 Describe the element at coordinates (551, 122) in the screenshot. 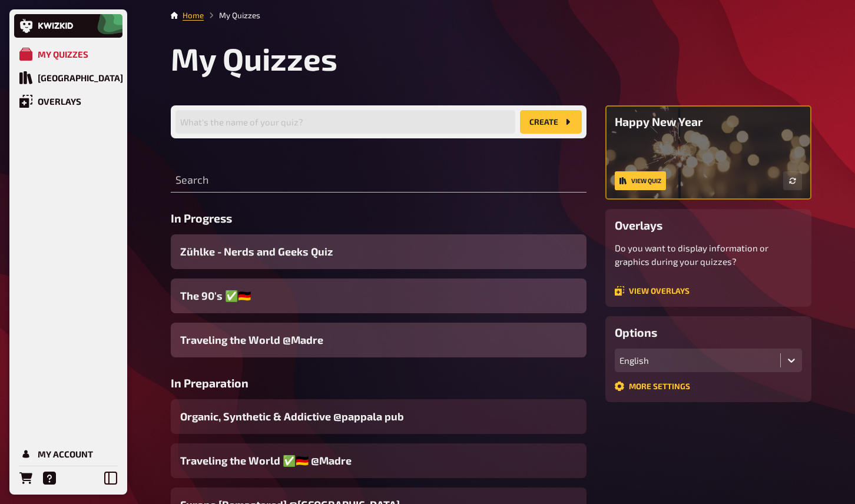

I see `button: create` at that location.